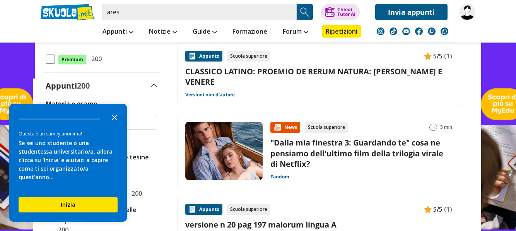  Describe the element at coordinates (118, 32) in the screenshot. I see `a: Appunti` at that location.